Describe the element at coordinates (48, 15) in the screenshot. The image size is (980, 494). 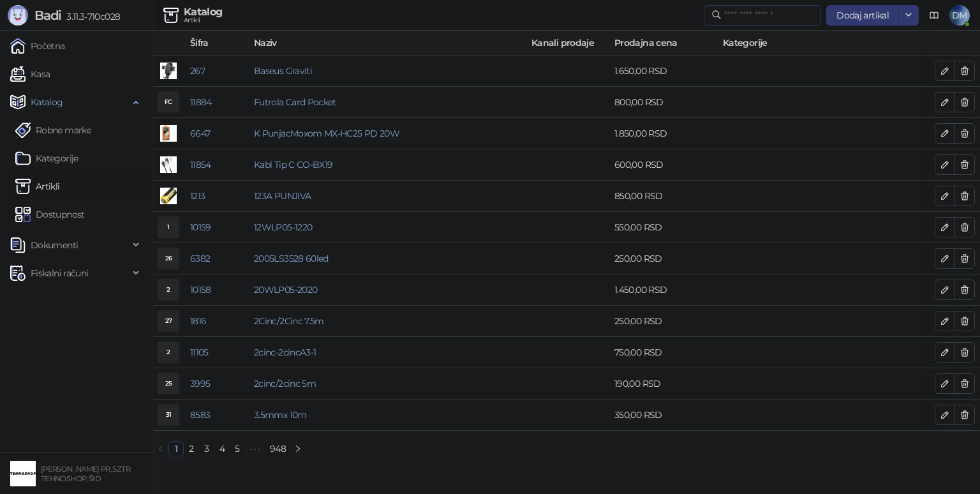
I see `span: Badi` at that location.